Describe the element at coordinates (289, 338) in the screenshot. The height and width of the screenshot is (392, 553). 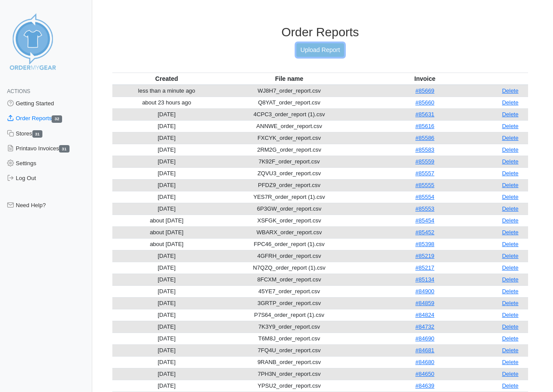
I see `td: T6M8J_order_report.csv` at that location.